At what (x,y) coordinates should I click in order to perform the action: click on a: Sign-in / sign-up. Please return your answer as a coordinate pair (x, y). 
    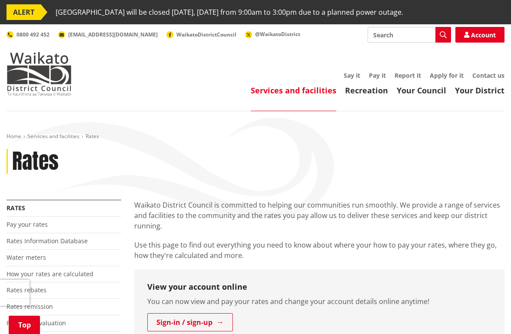
    Looking at the image, I should click on (190, 323).